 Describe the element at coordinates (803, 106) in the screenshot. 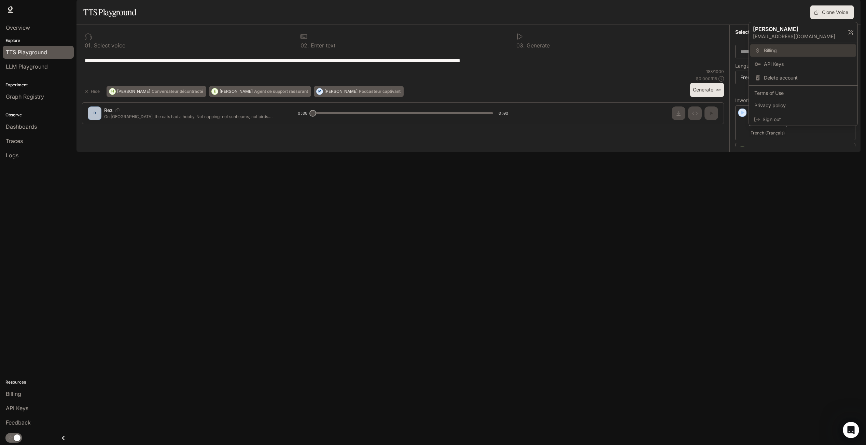

I see `span: Privacy policy` at that location.